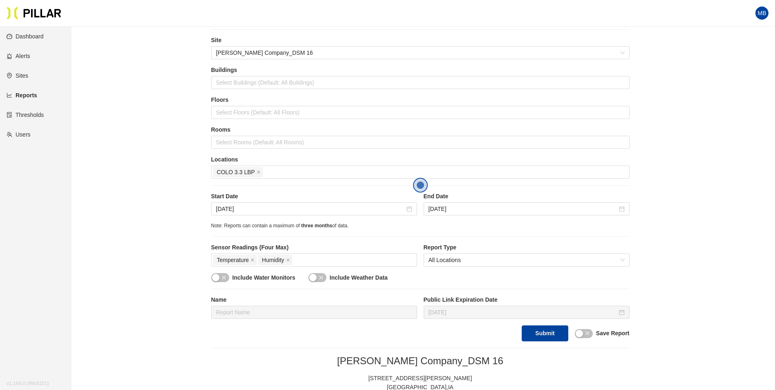 The height and width of the screenshot is (390, 775). What do you see at coordinates (420, 129) in the screenshot?
I see `label: Rooms` at bounding box center [420, 129].